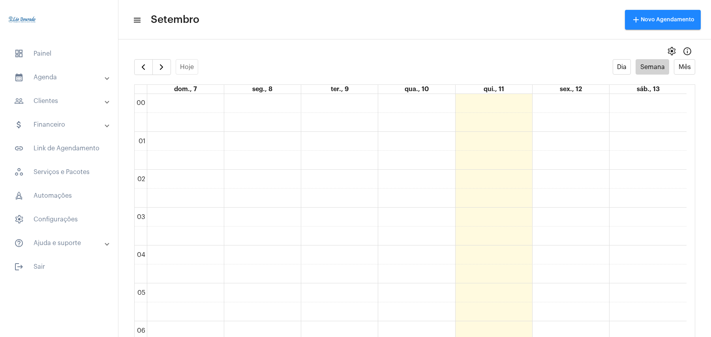 The image size is (711, 337). Describe the element at coordinates (141, 179) in the screenshot. I see `div: 02` at that location.